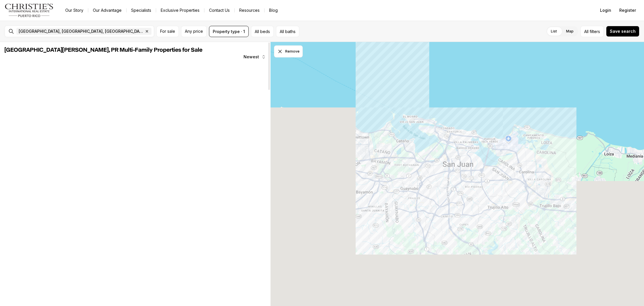 The image size is (644, 306). I want to click on a: logo, so click(29, 10).